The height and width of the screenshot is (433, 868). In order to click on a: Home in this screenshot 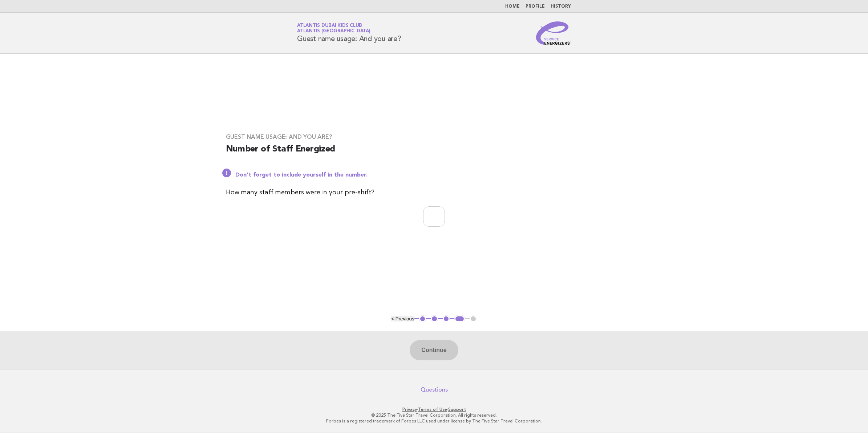, I will do `click(512, 7)`.